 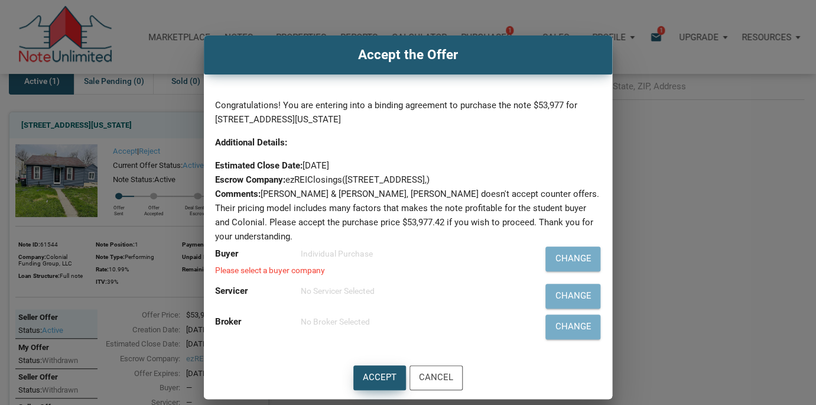 What do you see at coordinates (379, 378) in the screenshot?
I see `button: Accept` at bounding box center [379, 378].